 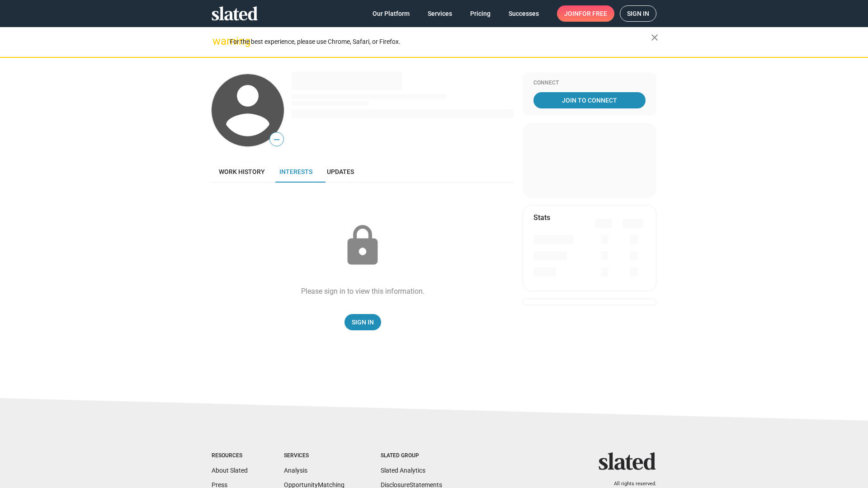 I want to click on span: Sign in, so click(x=638, y=13).